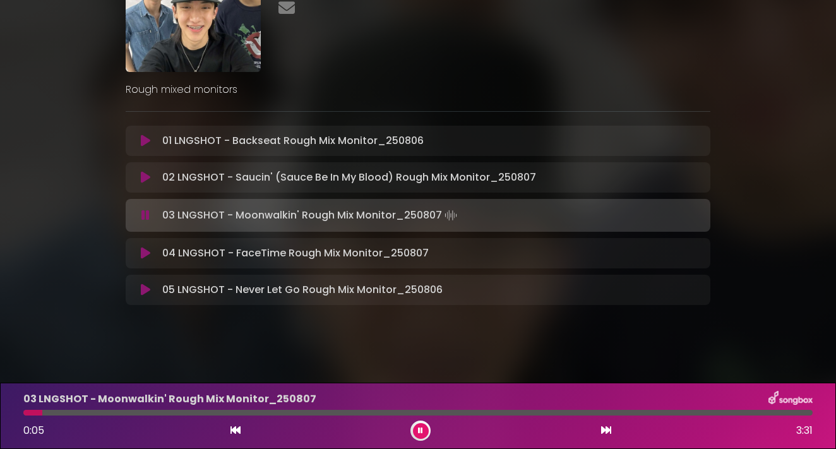 The height and width of the screenshot is (449, 836). What do you see at coordinates (303, 290) in the screenshot?
I see `p: 05 LNGSHOT - Never Let Go Rough Mix Monitor_250806` at bounding box center [303, 290].